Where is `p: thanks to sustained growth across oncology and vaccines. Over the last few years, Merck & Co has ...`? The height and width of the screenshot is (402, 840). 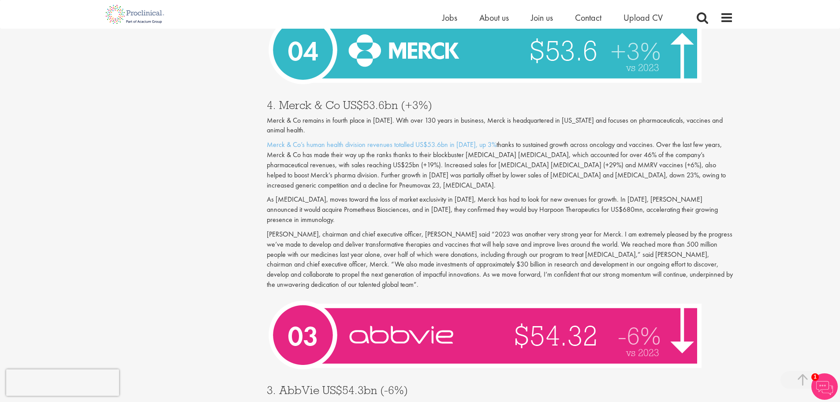
p: thanks to sustained growth across oncology and vaccines. Over the last few years, Merck & Co has ... is located at coordinates (500, 165).